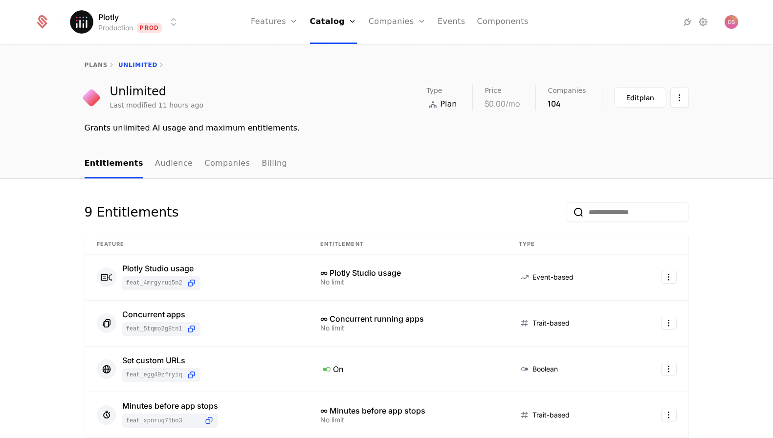  I want to click on div: $0.00 /mo, so click(502, 104).